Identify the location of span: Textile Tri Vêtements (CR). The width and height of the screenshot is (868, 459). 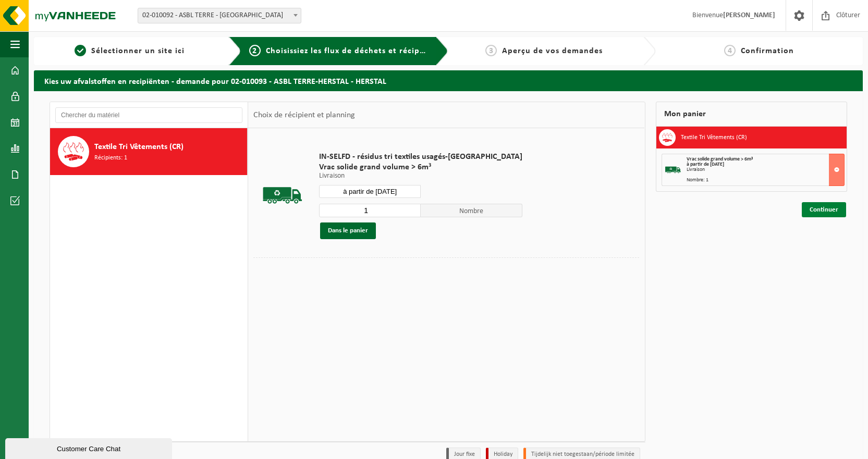
(139, 147).